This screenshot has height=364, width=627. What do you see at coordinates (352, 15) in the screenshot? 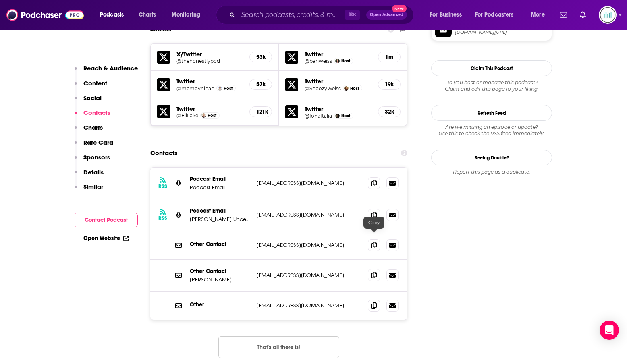
I see `span: ⌘ K` at bounding box center [352, 15].